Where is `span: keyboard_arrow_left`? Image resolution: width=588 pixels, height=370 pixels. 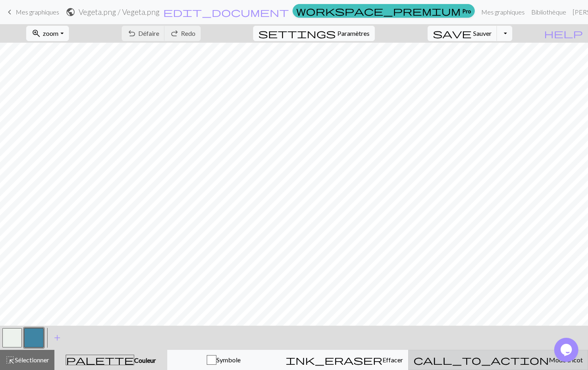
span: keyboard_arrow_left is located at coordinates (9, 12).